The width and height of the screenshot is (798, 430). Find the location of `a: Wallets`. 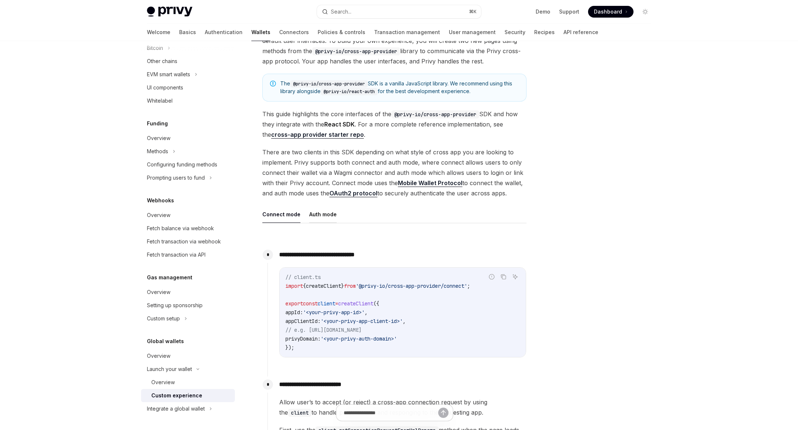

a: Wallets is located at coordinates (261, 32).